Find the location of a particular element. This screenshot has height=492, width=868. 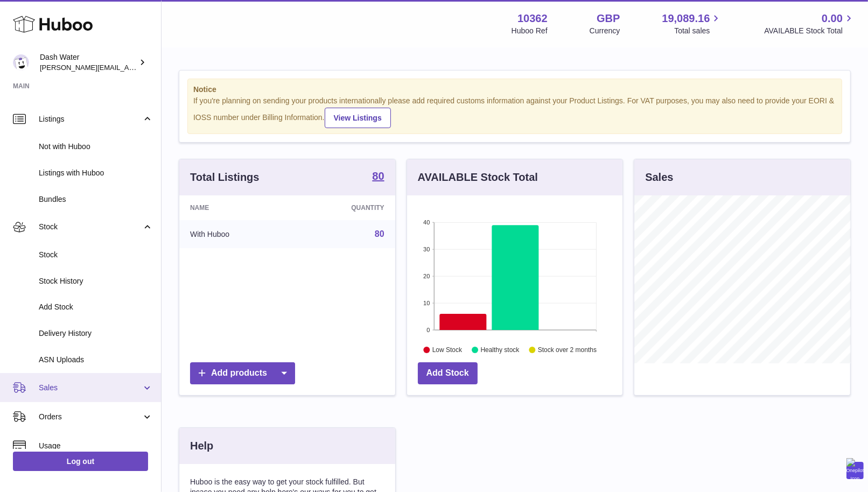

span: Listings is located at coordinates (90, 119).